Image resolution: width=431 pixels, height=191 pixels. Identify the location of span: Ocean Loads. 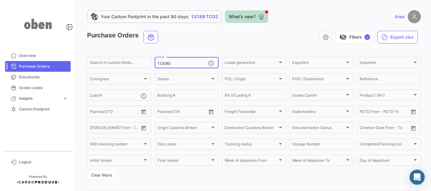
(44, 88).